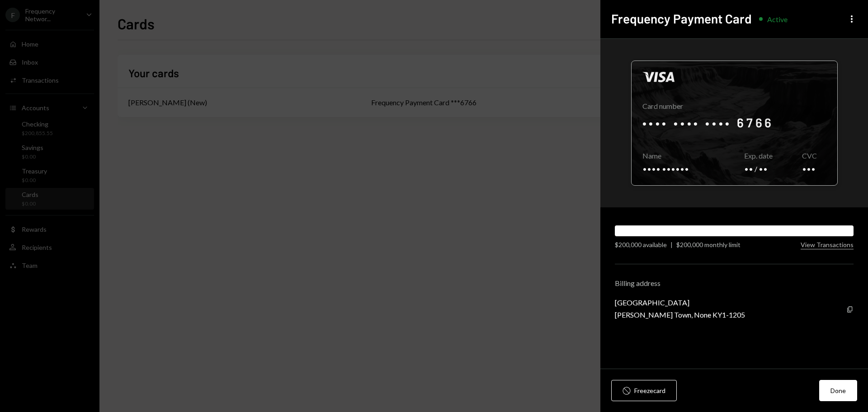 This screenshot has width=868, height=412. What do you see at coordinates (777, 19) in the screenshot?
I see `div: Active` at bounding box center [777, 19].